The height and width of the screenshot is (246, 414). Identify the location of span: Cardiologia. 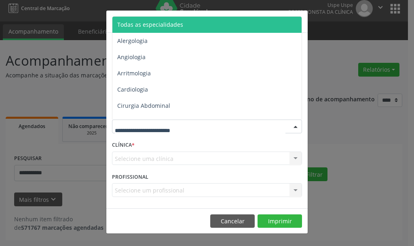
(133, 89).